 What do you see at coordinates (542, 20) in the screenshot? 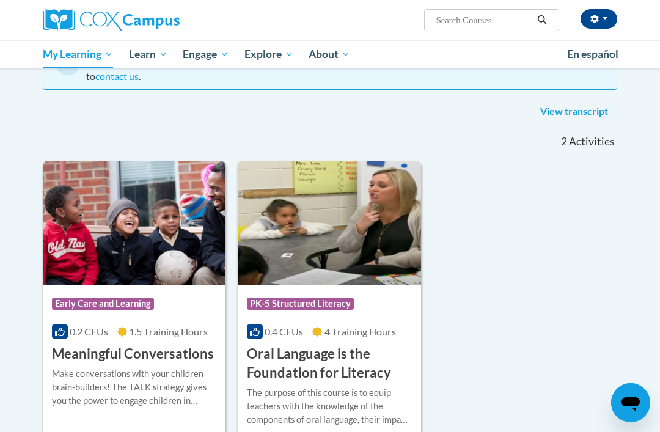
I see `button: Search` at bounding box center [542, 20].